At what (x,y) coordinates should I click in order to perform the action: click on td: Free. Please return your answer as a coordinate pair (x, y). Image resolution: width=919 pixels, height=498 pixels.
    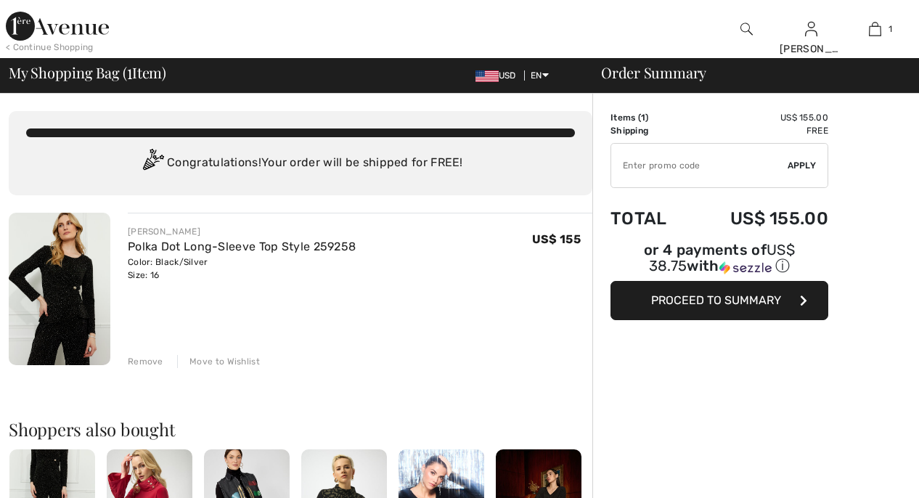
    Looking at the image, I should click on (759, 131).